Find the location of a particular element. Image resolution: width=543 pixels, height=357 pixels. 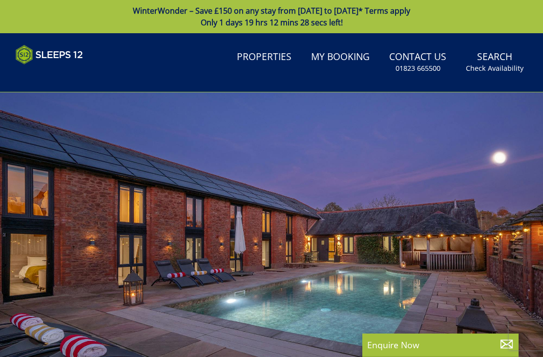

small: Check Availability is located at coordinates (495, 68).